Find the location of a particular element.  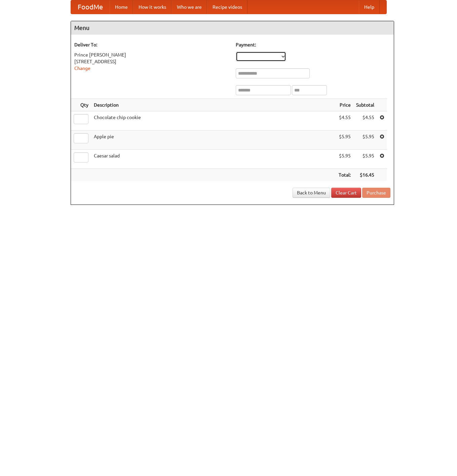

th: Total: is located at coordinates (345, 175).